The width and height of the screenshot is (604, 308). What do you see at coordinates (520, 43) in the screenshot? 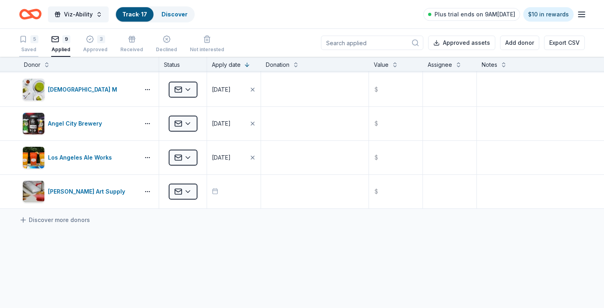
I see `button: Add donor` at bounding box center [520, 43].